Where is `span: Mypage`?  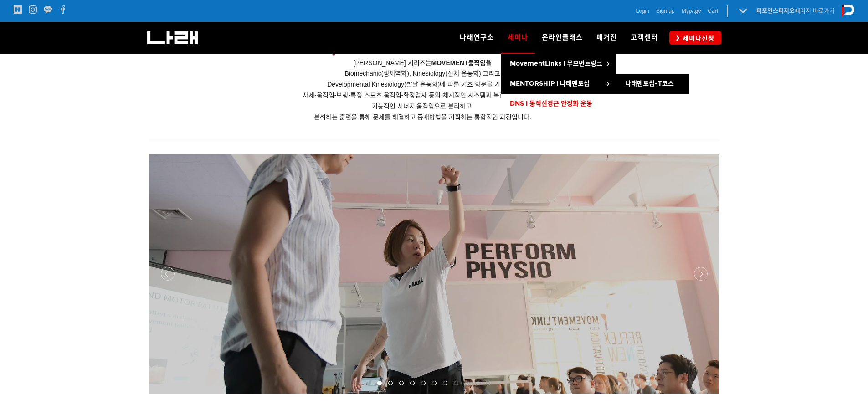
span: Mypage is located at coordinates (691, 11).